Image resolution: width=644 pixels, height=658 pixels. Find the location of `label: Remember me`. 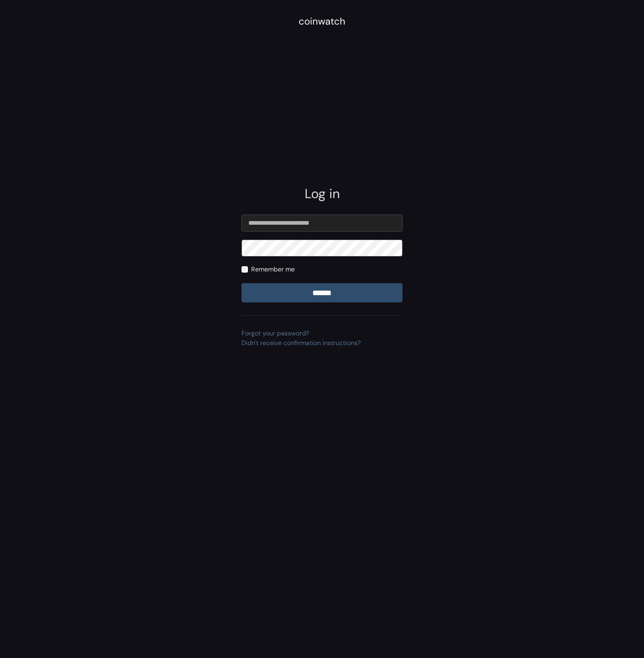

label: Remember me is located at coordinates (272, 270).